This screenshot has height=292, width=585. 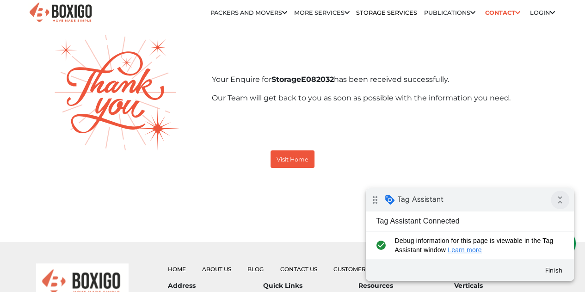 I want to click on a: More services, so click(x=322, y=12).